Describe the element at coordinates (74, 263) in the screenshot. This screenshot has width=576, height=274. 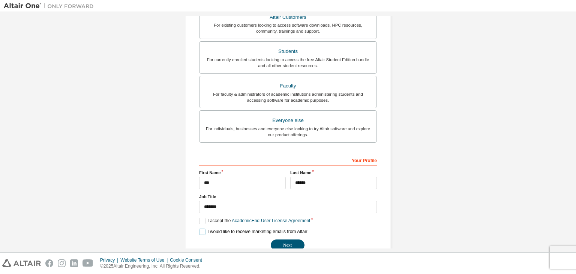
I see `img: linkedin.svg` at that location.